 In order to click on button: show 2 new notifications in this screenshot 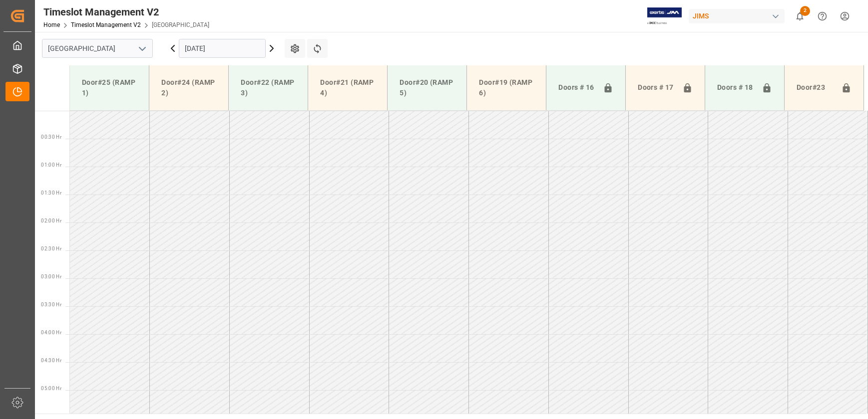, I will do `click(800, 16)`.